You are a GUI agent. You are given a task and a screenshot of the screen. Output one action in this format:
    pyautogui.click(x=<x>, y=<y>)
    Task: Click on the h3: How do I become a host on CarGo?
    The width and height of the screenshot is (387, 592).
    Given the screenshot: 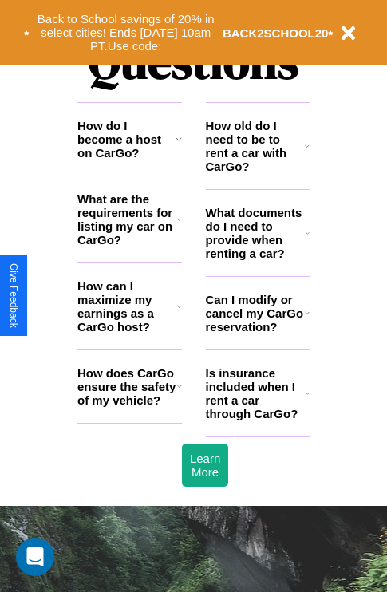 What is the action you would take?
    pyautogui.click(x=126, y=139)
    